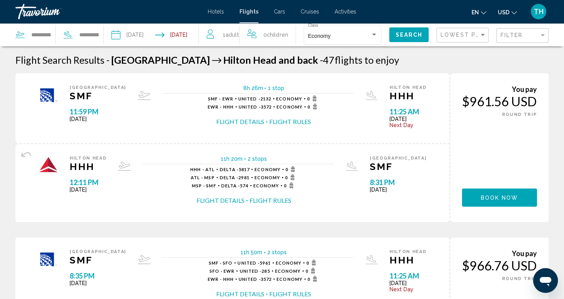 This screenshot has height=299, width=564. Describe the element at coordinates (499, 198) in the screenshot. I see `button: Book now` at that location.